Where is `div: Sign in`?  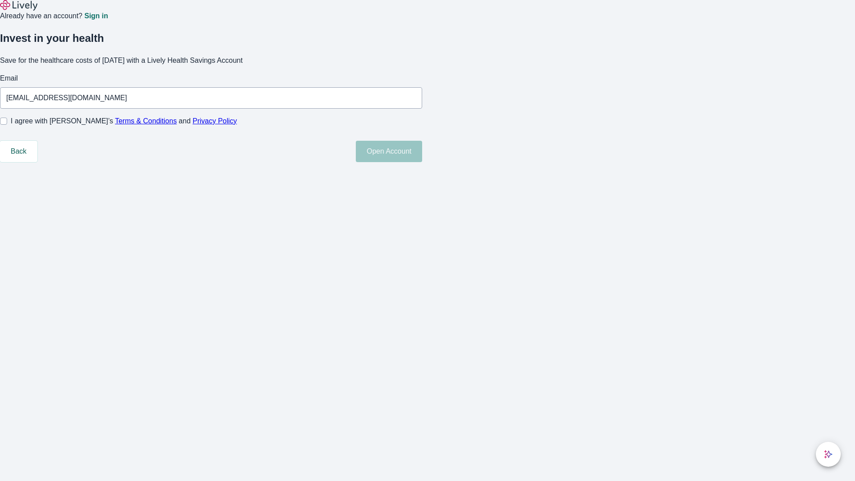
div: Sign in is located at coordinates (96, 16).